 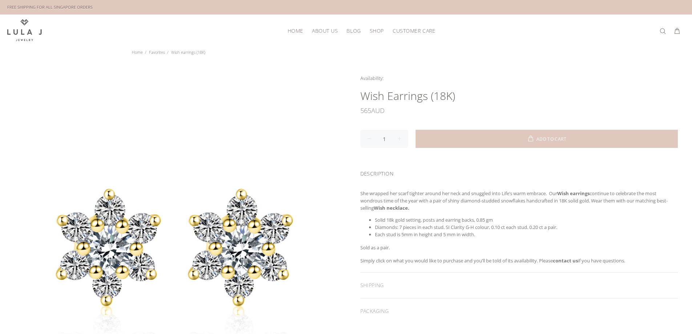 What do you see at coordinates (492, 260) in the screenshot?
I see `span: Simply click on what you would like to purchase and you’ll be told of its availability. Please if...` at bounding box center [492, 260].